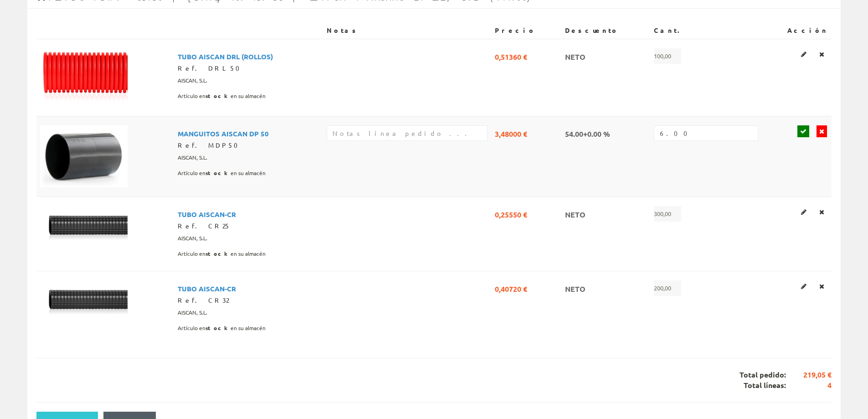 Image resolution: width=868 pixels, height=419 pixels. What do you see at coordinates (707, 30) in the screenshot?
I see `th: Cant.` at bounding box center [707, 30].